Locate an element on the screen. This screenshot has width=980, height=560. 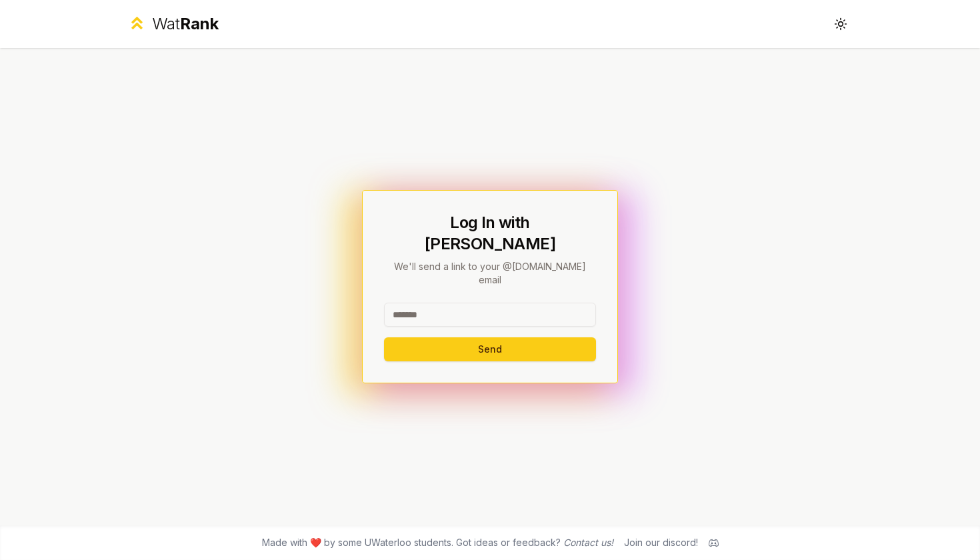
button: Send is located at coordinates (490, 349).